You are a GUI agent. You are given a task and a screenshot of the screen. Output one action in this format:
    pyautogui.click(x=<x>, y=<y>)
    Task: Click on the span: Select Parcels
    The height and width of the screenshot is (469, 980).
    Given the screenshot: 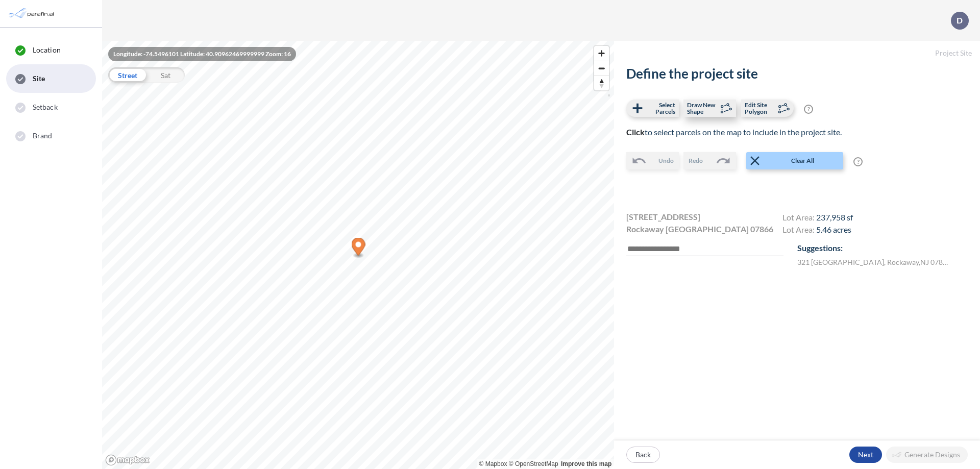 What is the action you would take?
    pyautogui.click(x=661, y=108)
    